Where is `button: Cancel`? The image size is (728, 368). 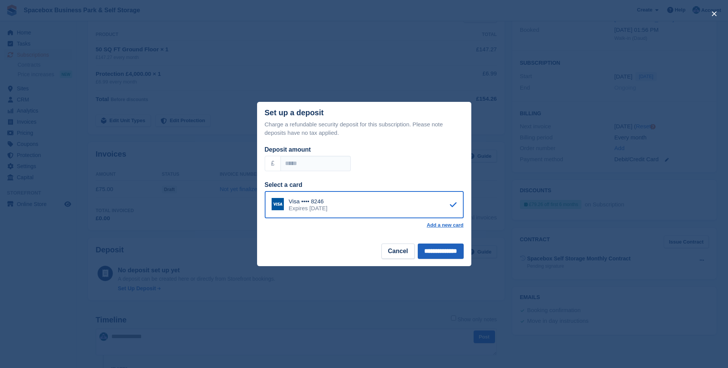
button: Cancel is located at coordinates (398, 251).